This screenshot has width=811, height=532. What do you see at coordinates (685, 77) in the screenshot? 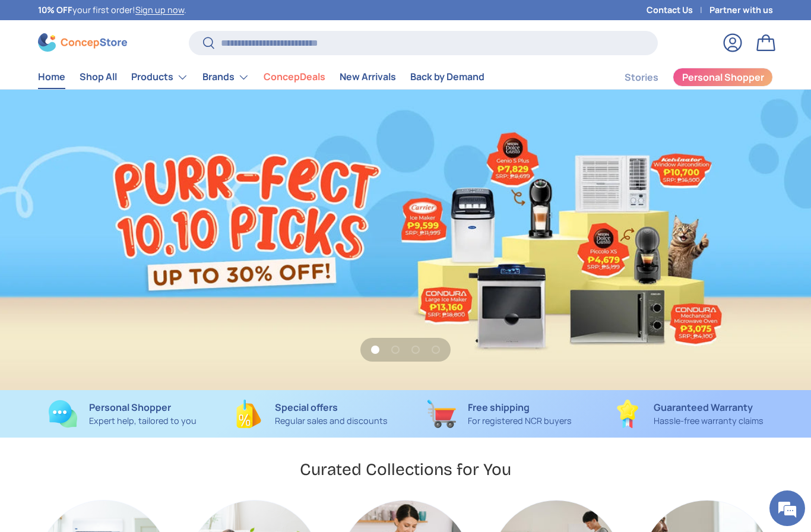
I see `nav: Secondary` at bounding box center [685, 77].